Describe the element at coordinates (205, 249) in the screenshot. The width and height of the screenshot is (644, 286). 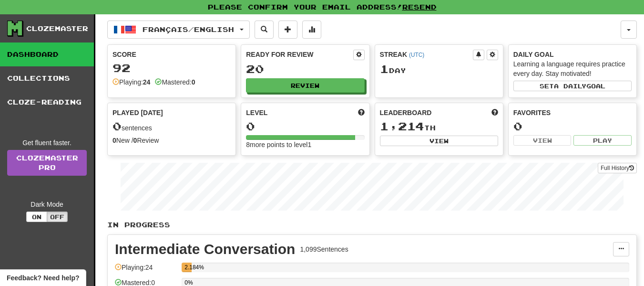
I see `div: Intermediate Conversation` at that location.